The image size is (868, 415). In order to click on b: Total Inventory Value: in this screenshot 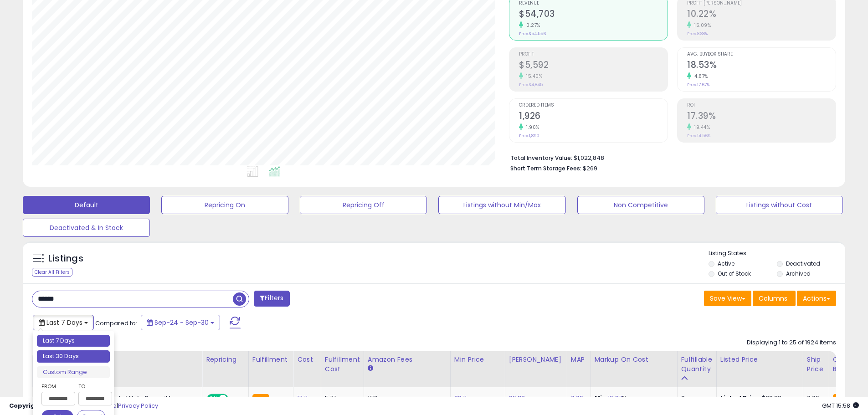, I will do `click(541, 157)`.